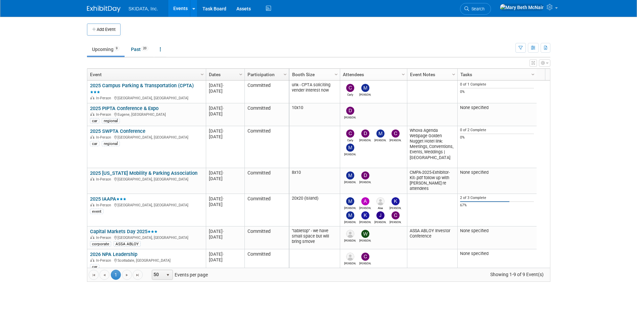  Describe the element at coordinates (138, 275) in the screenshot. I see `a: Go to the last page` at that location.